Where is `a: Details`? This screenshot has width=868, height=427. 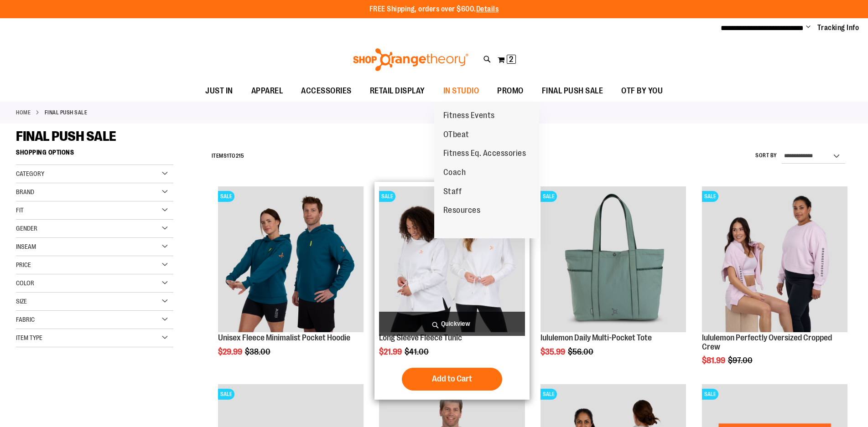
a: Details is located at coordinates (488, 9).